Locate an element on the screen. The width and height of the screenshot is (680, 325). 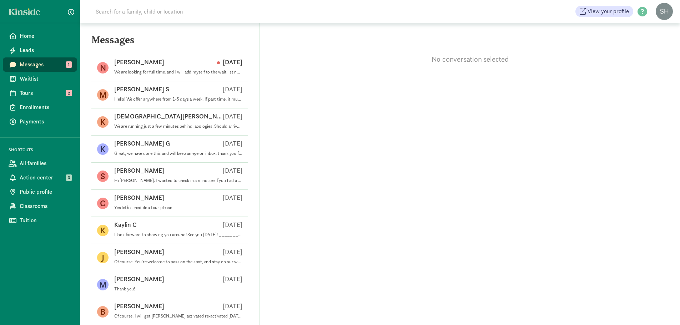
p: We are running just a few minutes behind, apologies. Should arrive within 10 minutes. is located at coordinates (178, 126).